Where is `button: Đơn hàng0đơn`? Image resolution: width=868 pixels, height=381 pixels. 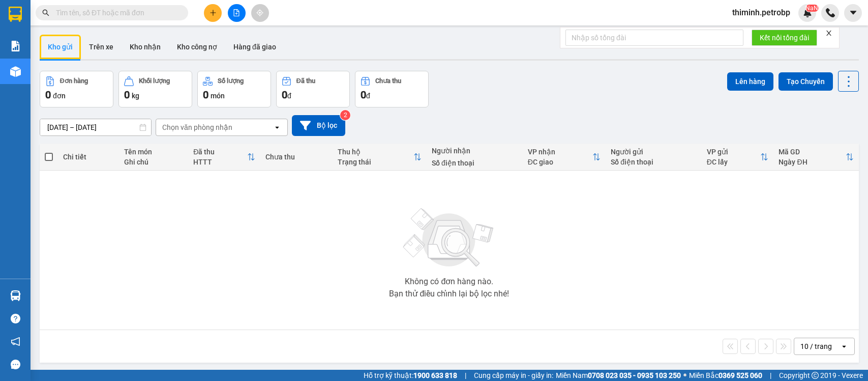 button: Đơn hàng0đơn is located at coordinates (76, 89).